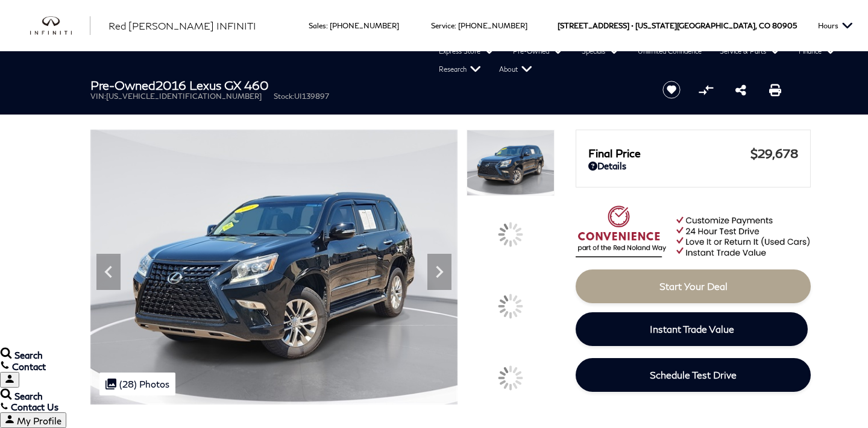 The height and width of the screenshot is (428, 868). I want to click on a: Finance, so click(817, 51).